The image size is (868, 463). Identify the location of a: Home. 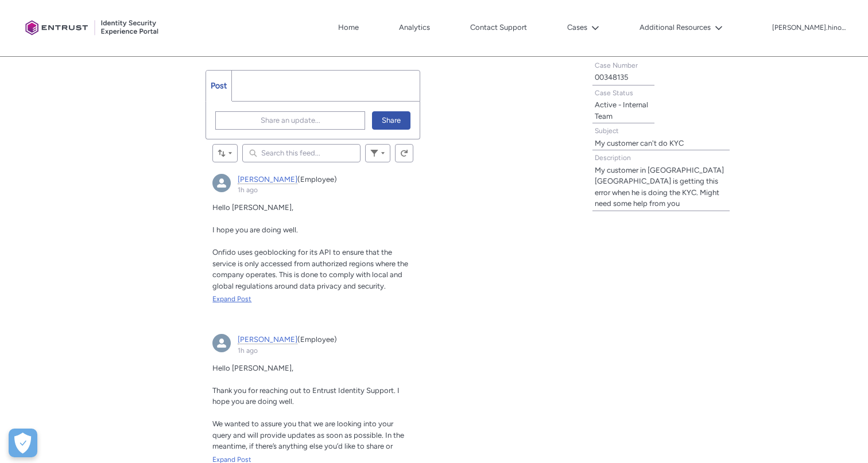
(349, 27).